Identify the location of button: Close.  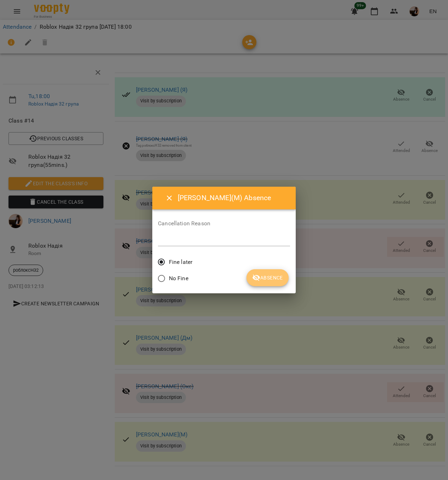
(169, 198).